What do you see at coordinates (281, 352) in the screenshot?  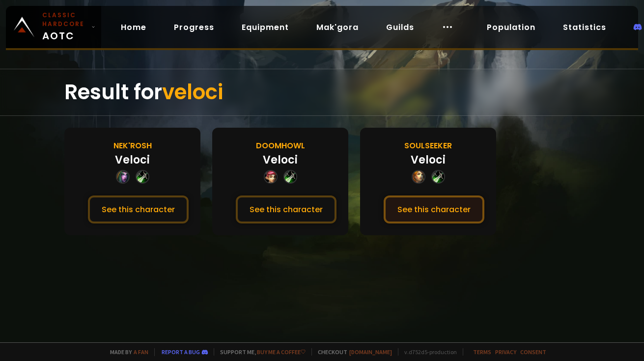 I see `a: Buy me a coffee` at bounding box center [281, 352].